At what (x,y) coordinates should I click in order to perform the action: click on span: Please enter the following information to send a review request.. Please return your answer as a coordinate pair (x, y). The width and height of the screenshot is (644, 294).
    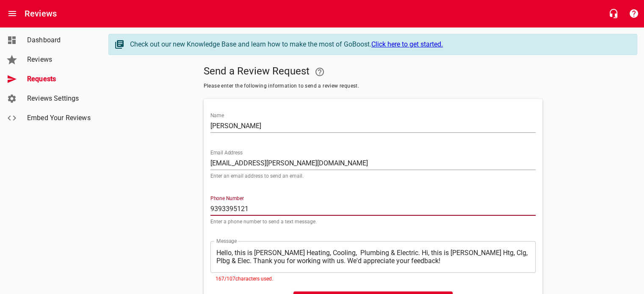
    Looking at the image, I should click on (373, 86).